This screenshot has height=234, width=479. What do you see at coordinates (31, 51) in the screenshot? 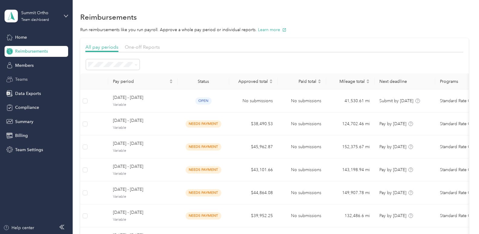
I see `span: Reimbursements` at bounding box center [31, 51].